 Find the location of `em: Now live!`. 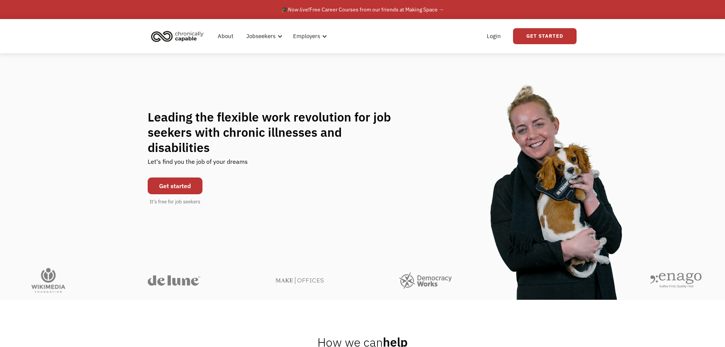

em: Now live! is located at coordinates (298, 10).